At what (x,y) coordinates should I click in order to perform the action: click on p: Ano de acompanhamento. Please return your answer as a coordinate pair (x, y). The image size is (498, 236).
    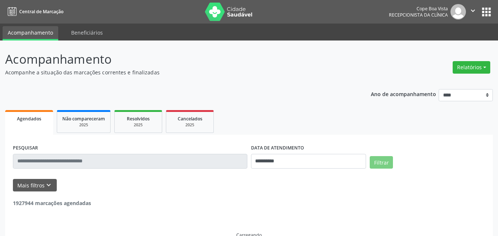
    Looking at the image, I should click on (404, 94).